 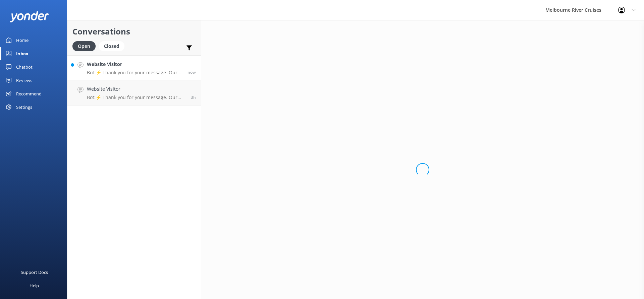 What do you see at coordinates (84, 46) in the screenshot?
I see `div: Open` at bounding box center [84, 46].